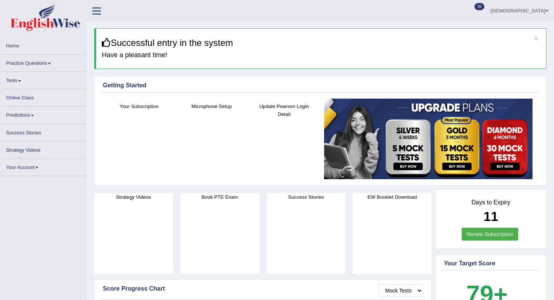 The width and height of the screenshot is (554, 300). I want to click on h4: Book PTE Exam, so click(220, 197).